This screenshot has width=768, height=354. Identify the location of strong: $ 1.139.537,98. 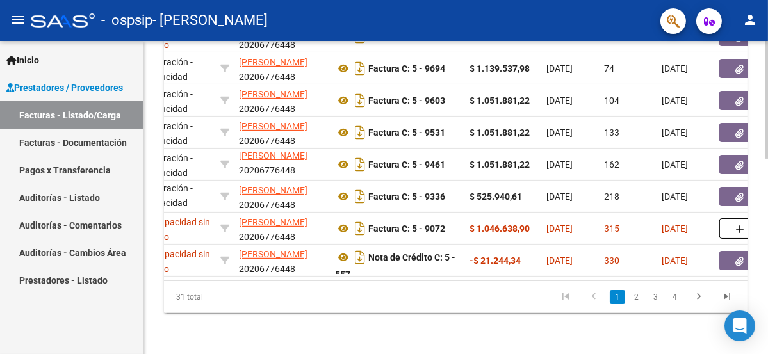
(500, 69).